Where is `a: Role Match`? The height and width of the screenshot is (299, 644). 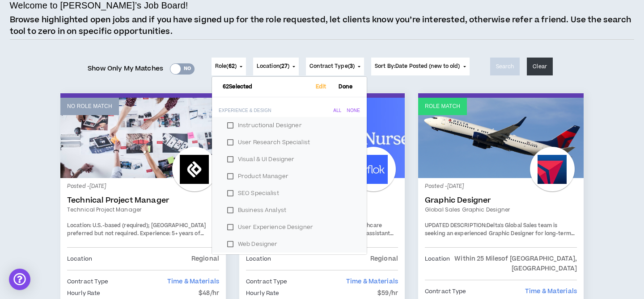
a: Role Match is located at coordinates (501, 138).